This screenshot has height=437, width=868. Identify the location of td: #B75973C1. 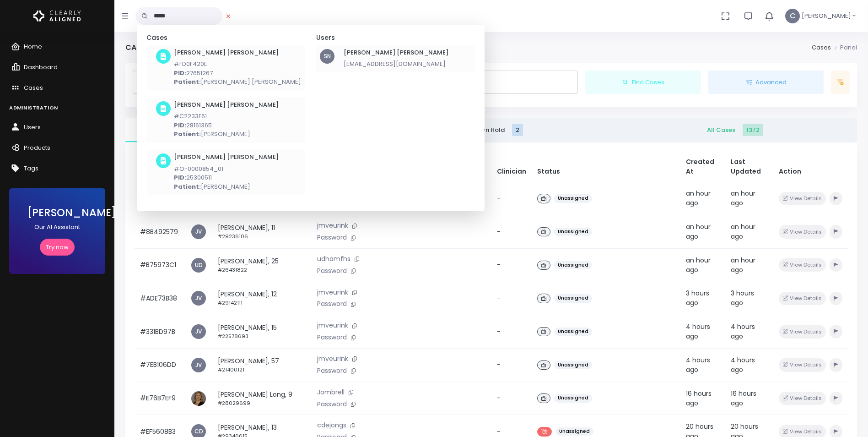
(160, 265).